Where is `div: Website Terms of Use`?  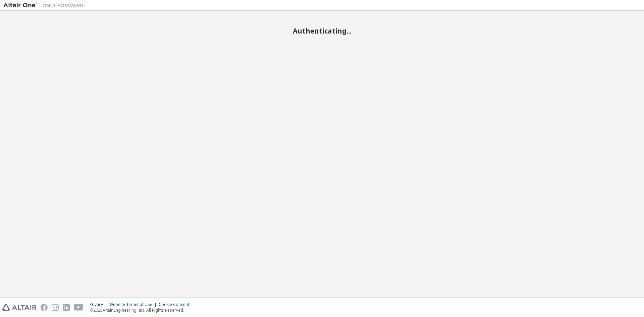
div: Website Terms of Use is located at coordinates (134, 305).